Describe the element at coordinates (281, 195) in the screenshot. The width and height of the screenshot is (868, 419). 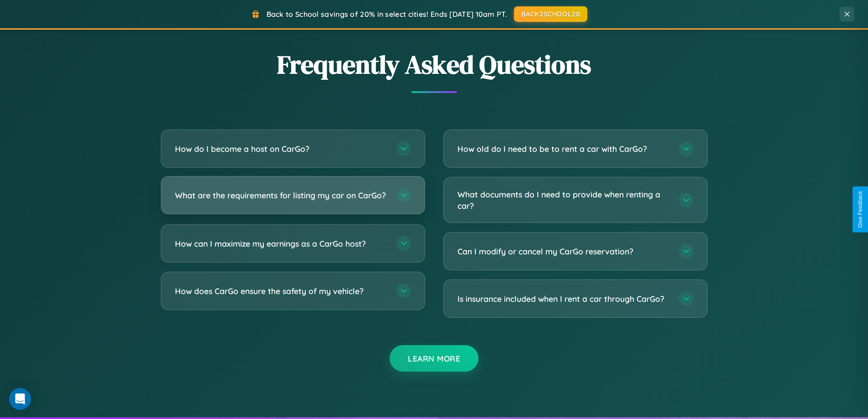
I see `h3: What are the requirements for listing my car on CarGo?` at that location.